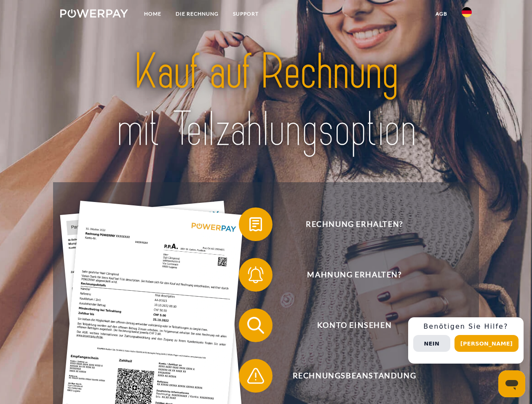  What do you see at coordinates (94, 13) in the screenshot?
I see `img: logo-powerpay-white.svg` at bounding box center [94, 13].